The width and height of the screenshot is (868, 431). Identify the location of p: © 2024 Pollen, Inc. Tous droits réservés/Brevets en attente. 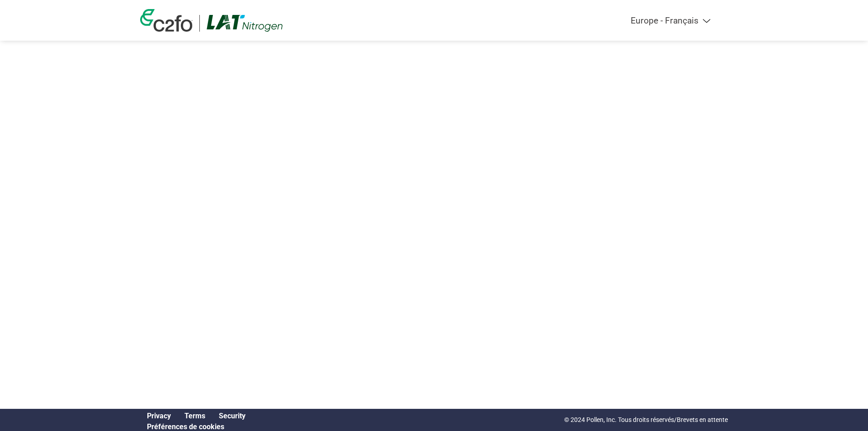
(646, 420).